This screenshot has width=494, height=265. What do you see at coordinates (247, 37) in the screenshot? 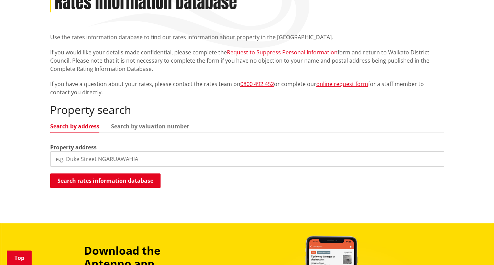
I see `p: Use the rates information database to find out rates information about property in the [GEOGRAPHI...` at bounding box center [247, 37].